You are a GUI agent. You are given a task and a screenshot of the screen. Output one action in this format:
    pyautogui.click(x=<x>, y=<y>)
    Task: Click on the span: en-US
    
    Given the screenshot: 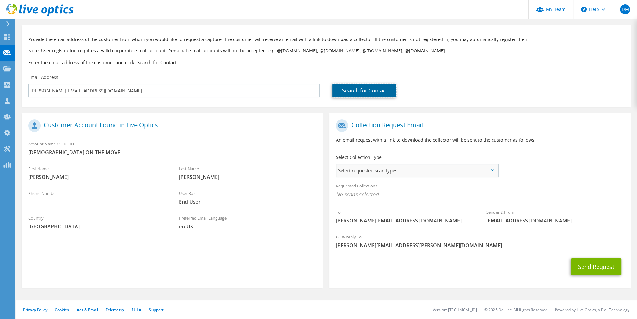 What is the action you would take?
    pyautogui.click(x=248, y=227)
    